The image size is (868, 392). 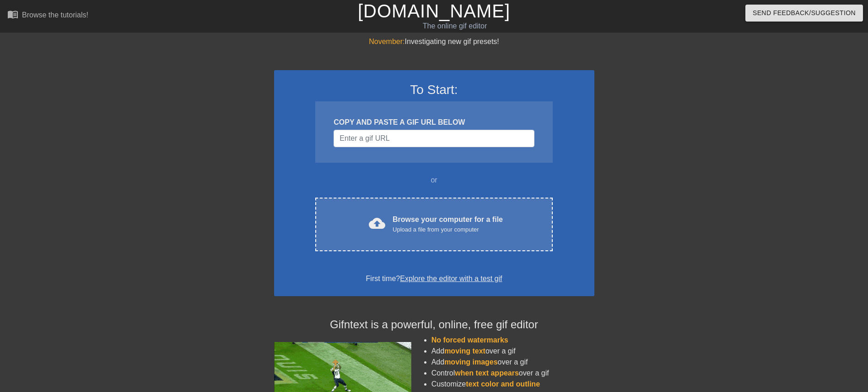 I want to click on span: moving text, so click(x=465, y=350).